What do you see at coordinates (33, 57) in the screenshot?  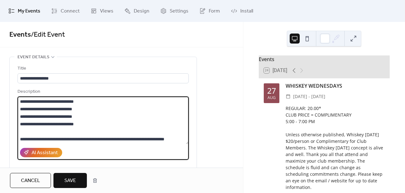 I see `span: Event details` at bounding box center [33, 57].